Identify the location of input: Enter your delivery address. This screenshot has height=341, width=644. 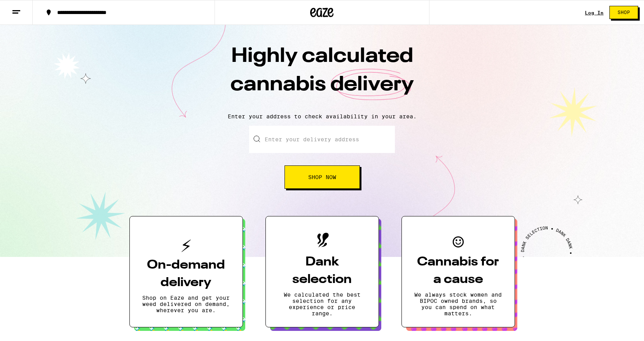
(322, 140).